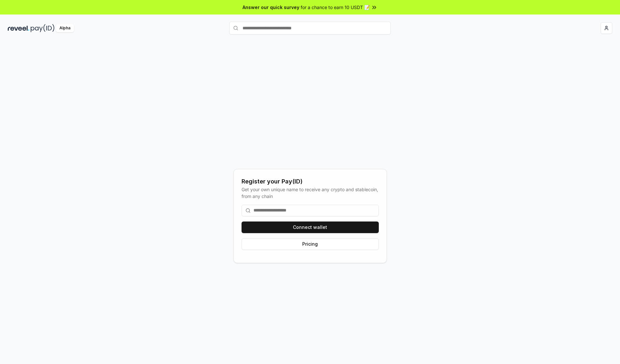  I want to click on img: pay_id, so click(42, 28).